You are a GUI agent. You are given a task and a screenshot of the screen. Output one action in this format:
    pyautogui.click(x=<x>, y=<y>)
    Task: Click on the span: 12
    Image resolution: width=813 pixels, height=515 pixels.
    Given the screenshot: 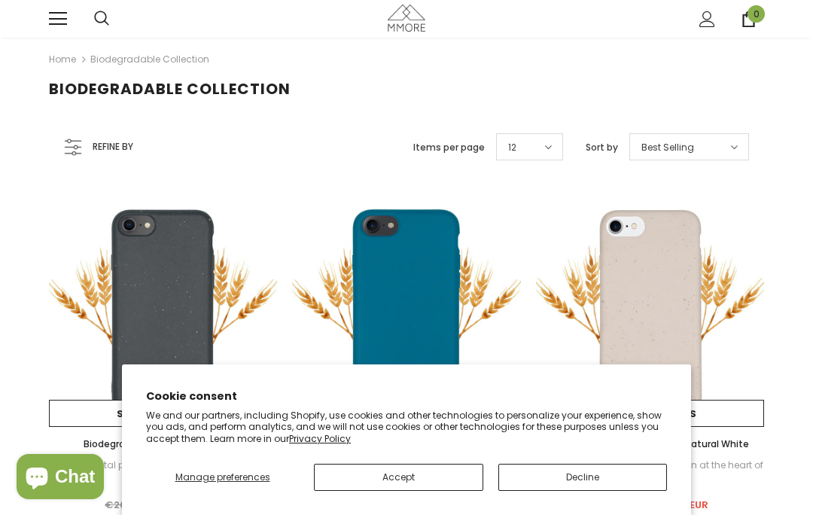 What is the action you would take?
    pyautogui.click(x=512, y=147)
    